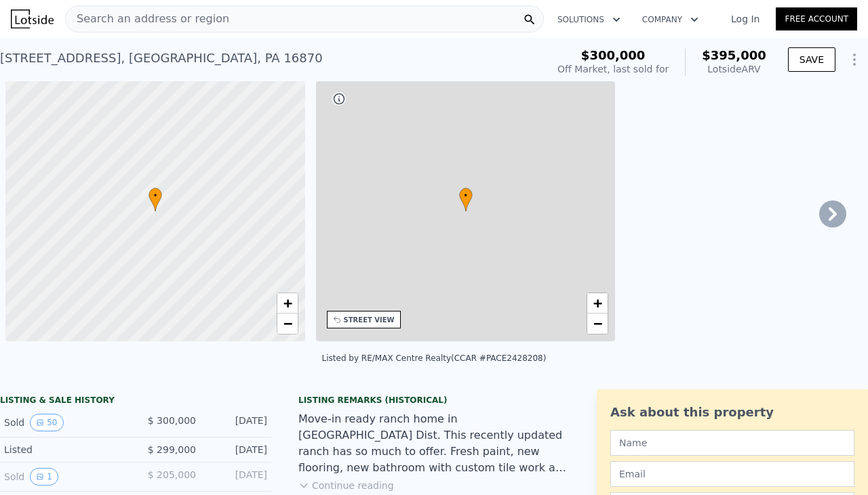 This screenshot has height=495, width=868. Describe the element at coordinates (172, 475) in the screenshot. I see `span: $ 205,000` at that location.